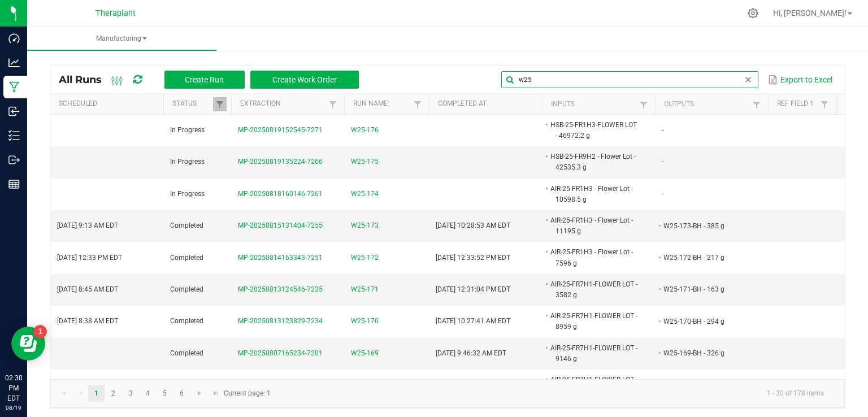 The image size is (868, 417). I want to click on span: MP-20250819152545-7271, so click(280, 130).